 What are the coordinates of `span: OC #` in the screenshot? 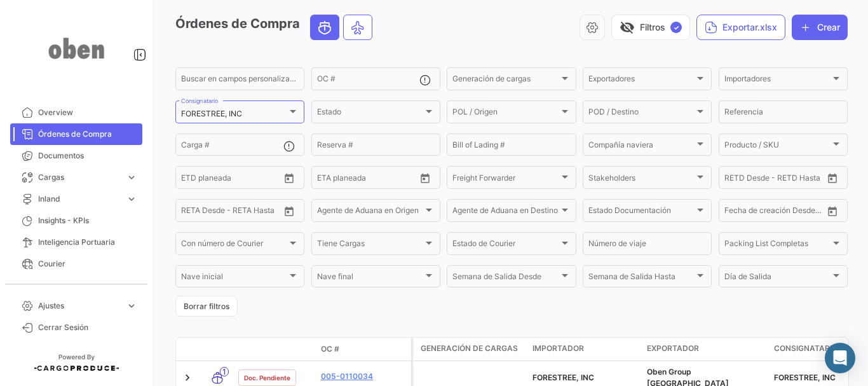 It's located at (330, 349).